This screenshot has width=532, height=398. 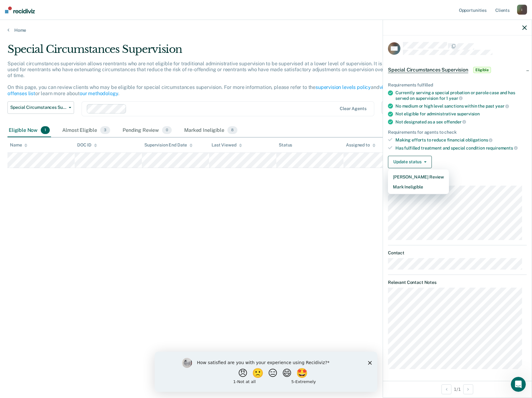 I want to click on div: Eligible Now, so click(x=29, y=130).